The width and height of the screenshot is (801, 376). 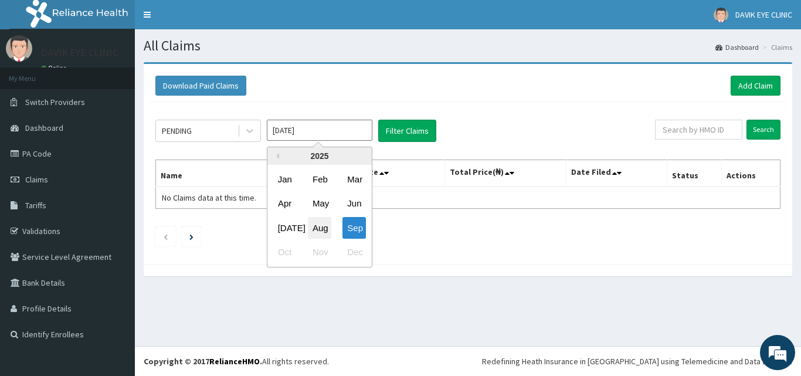 I want to click on div: 2025, so click(x=320, y=156).